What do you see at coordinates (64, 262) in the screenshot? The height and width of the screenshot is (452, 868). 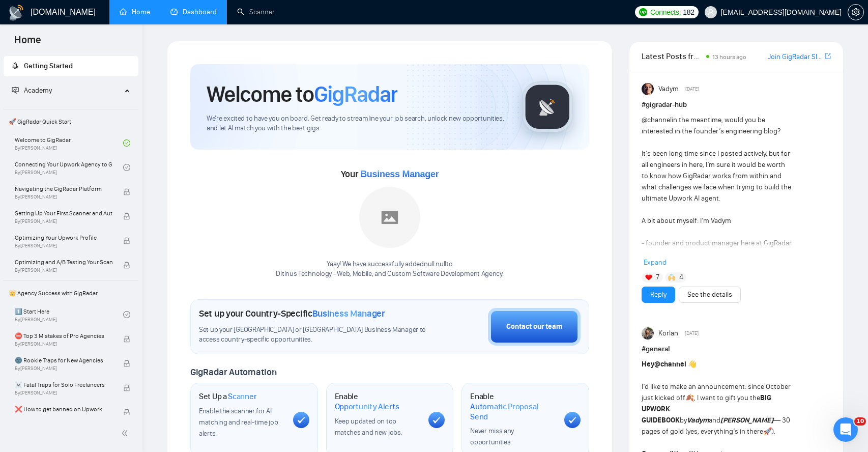 I see `span: Optimizing and A/B Testing Your Scanner for Better Results` at bounding box center [64, 262].